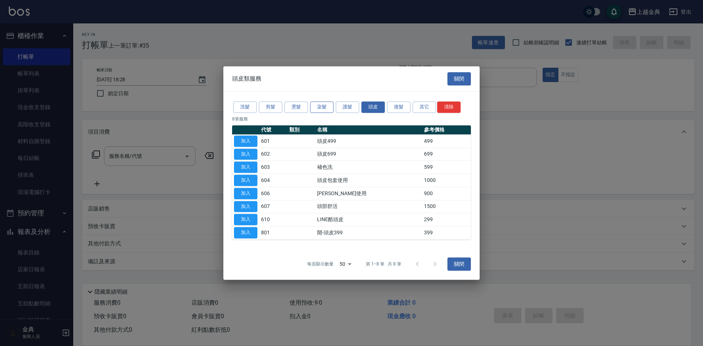  What do you see at coordinates (446, 130) in the screenshot?
I see `th: 參考價格` at bounding box center [446, 130].